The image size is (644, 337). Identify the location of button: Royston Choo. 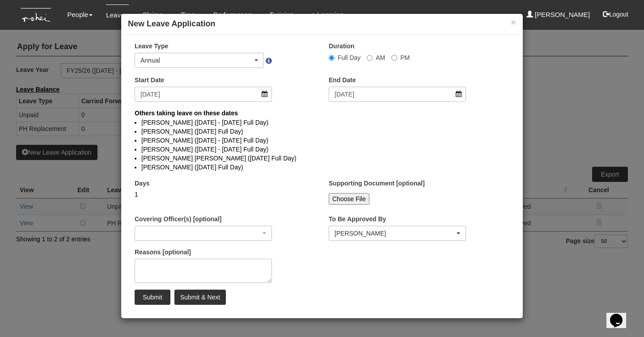
(397, 233).